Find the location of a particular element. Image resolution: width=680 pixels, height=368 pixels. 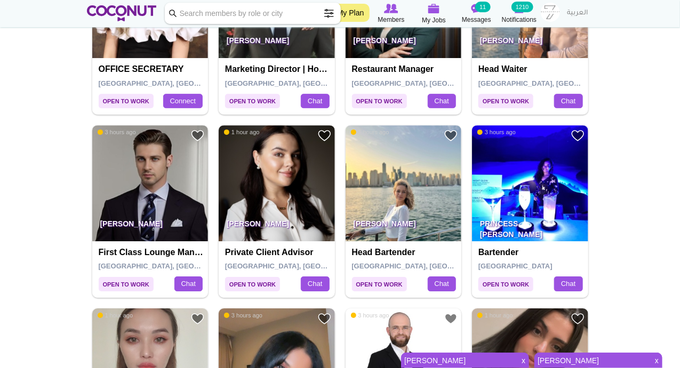

a: Connect is located at coordinates (183, 101).